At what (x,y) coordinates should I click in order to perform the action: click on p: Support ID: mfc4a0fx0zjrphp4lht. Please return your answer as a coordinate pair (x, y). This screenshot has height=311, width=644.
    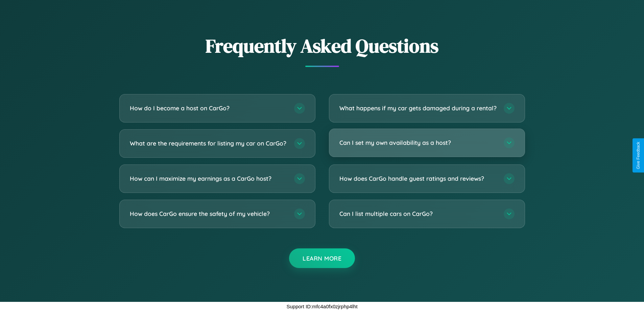
    Looking at the image, I should click on (322, 306).